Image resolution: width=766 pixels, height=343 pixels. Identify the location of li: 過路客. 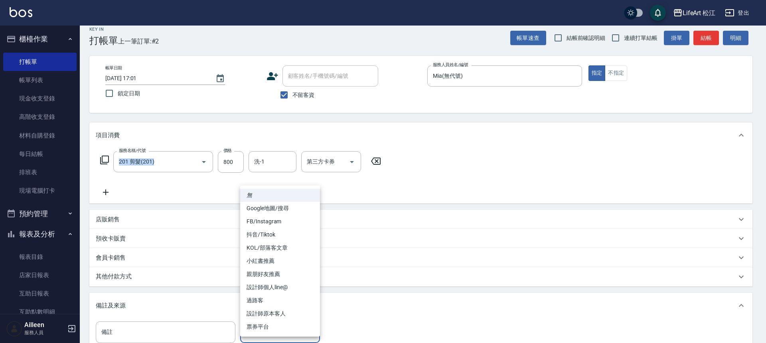
(280, 300).